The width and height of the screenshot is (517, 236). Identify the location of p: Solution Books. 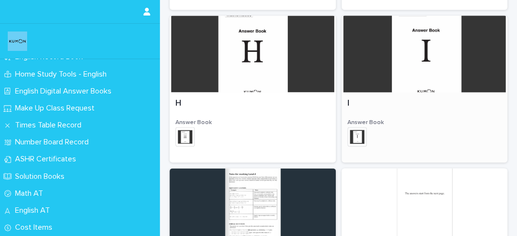
(42, 176).